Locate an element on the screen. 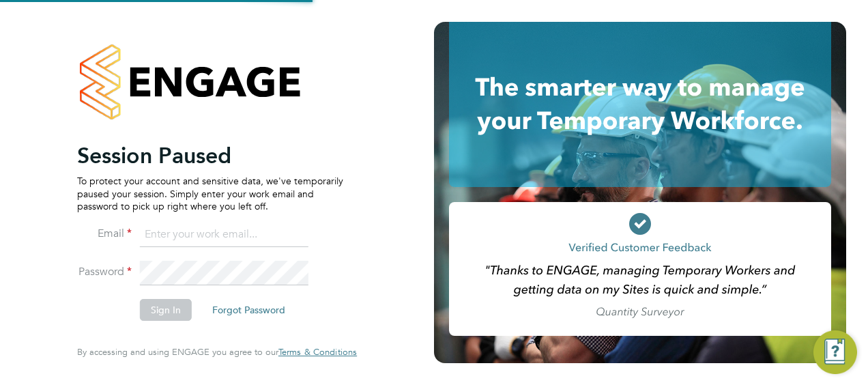 Image resolution: width=868 pixels, height=385 pixels. label: Password is located at coordinates (104, 272).